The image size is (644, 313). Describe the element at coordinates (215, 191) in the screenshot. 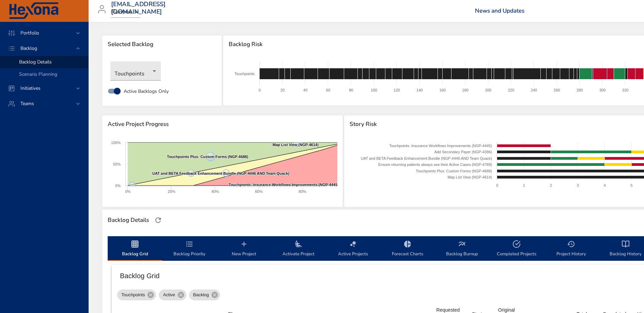

I see `text: 40%` at that location.